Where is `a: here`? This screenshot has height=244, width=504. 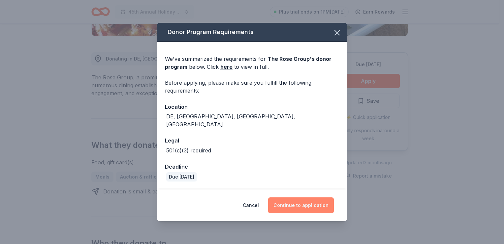 a: here is located at coordinates (226, 67).